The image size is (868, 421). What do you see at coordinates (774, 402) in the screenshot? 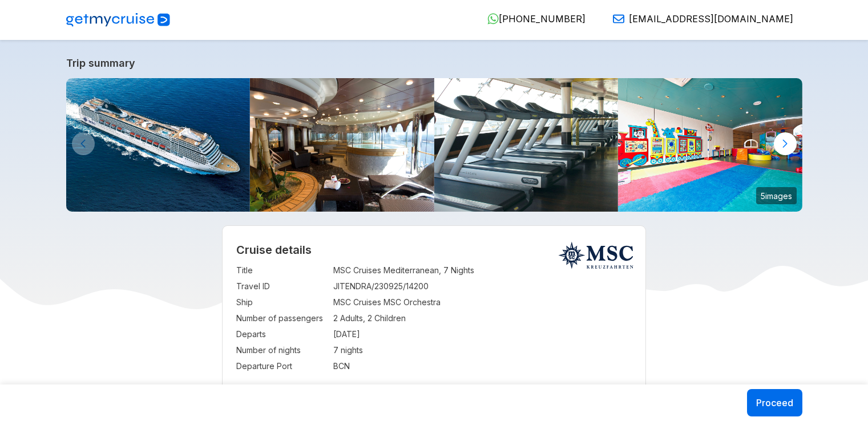
I see `button: Proceed` at bounding box center [774, 402].